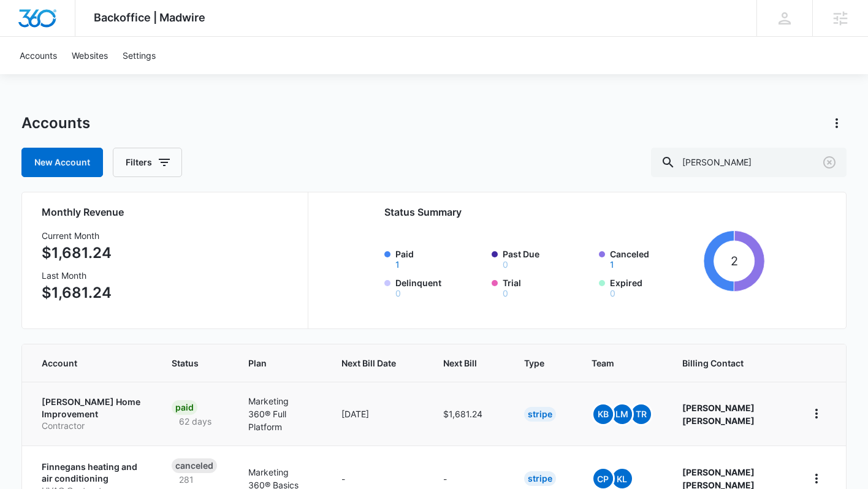  I want to click on label: Canceled, so click(654, 258).